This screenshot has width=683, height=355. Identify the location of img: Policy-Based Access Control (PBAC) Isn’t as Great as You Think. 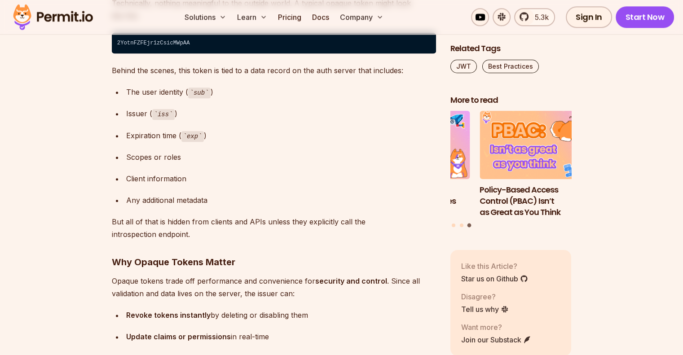
(540, 146).